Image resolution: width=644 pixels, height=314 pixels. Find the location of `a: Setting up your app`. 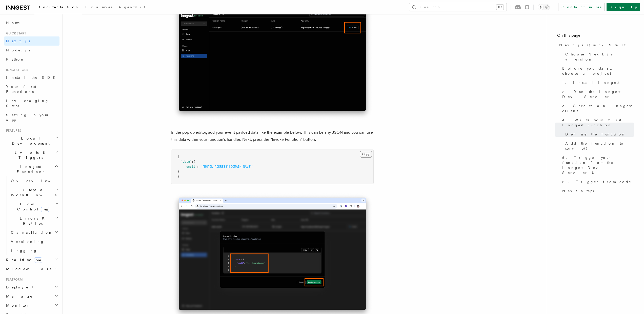

a: Setting up your app is located at coordinates (32, 117).